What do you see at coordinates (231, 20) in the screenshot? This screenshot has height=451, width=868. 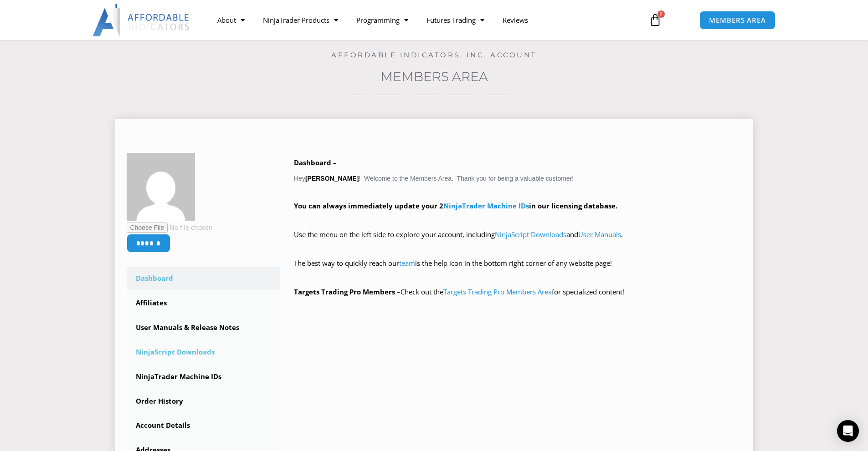 I see `a: About` at bounding box center [231, 20].